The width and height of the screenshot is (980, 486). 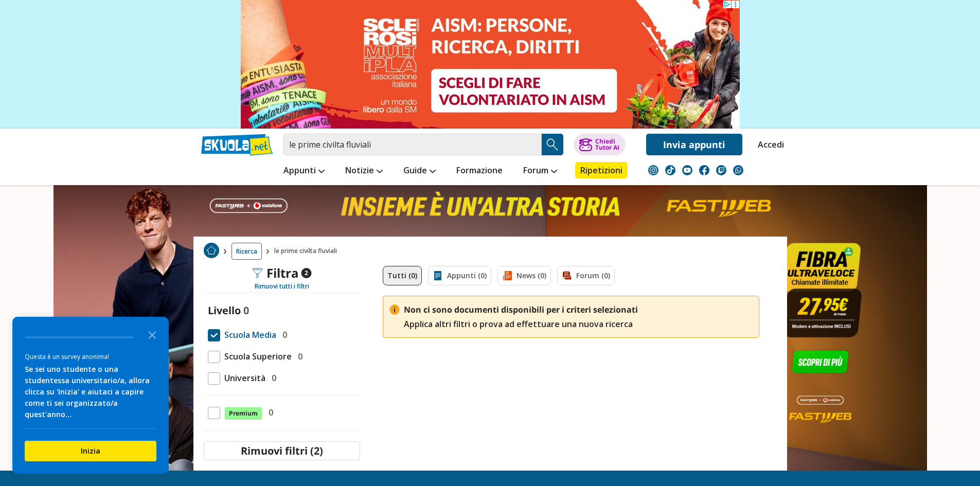 I want to click on a: Home, so click(x=212, y=251).